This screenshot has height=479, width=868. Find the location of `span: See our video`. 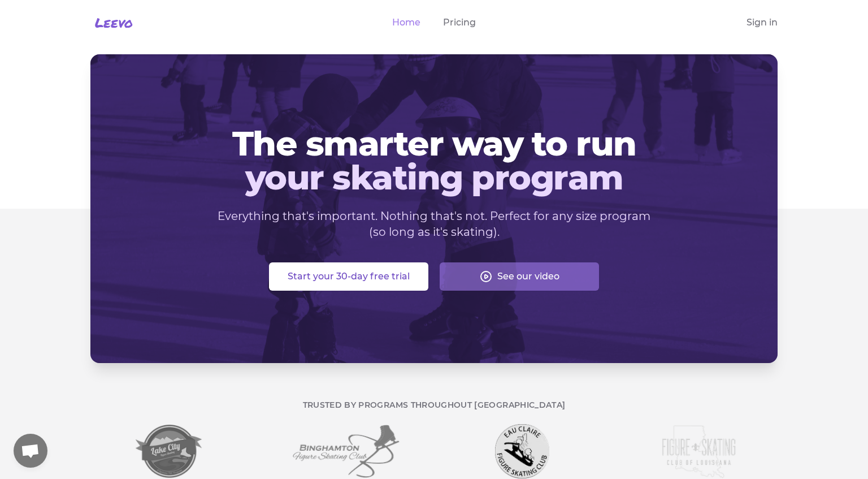

span: See our video is located at coordinates (528, 277).